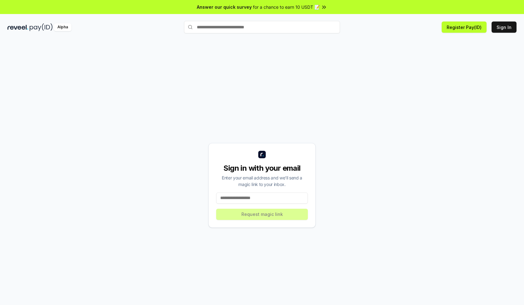  Describe the element at coordinates (41, 27) in the screenshot. I see `img: pay_id` at that location.